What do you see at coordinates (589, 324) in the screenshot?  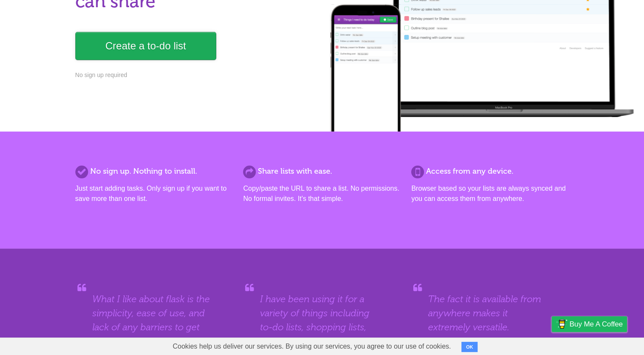 I see `a: Buy me a coffee` at bounding box center [589, 324].